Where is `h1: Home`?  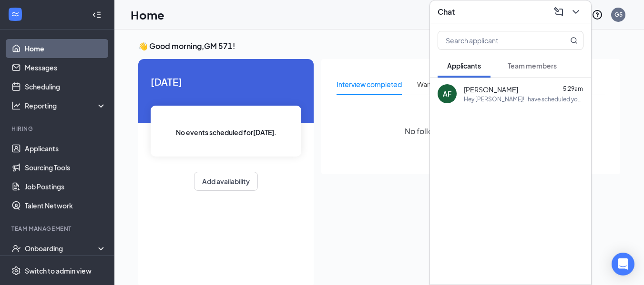
h1: Home is located at coordinates (148, 15).